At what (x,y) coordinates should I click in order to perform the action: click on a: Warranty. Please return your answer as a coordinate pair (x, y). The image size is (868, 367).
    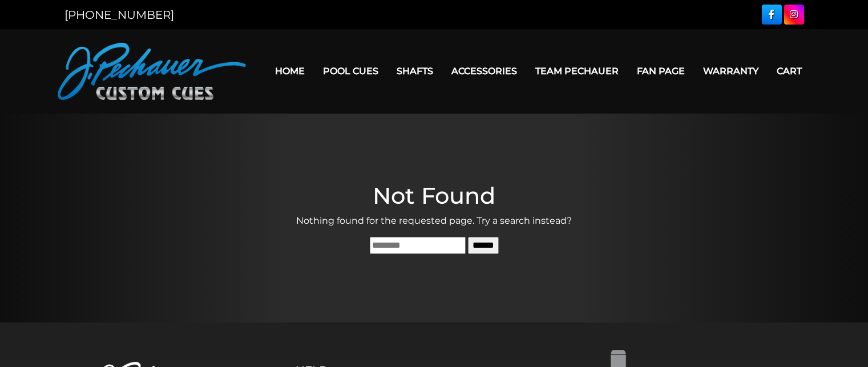
    Looking at the image, I should click on (731, 71).